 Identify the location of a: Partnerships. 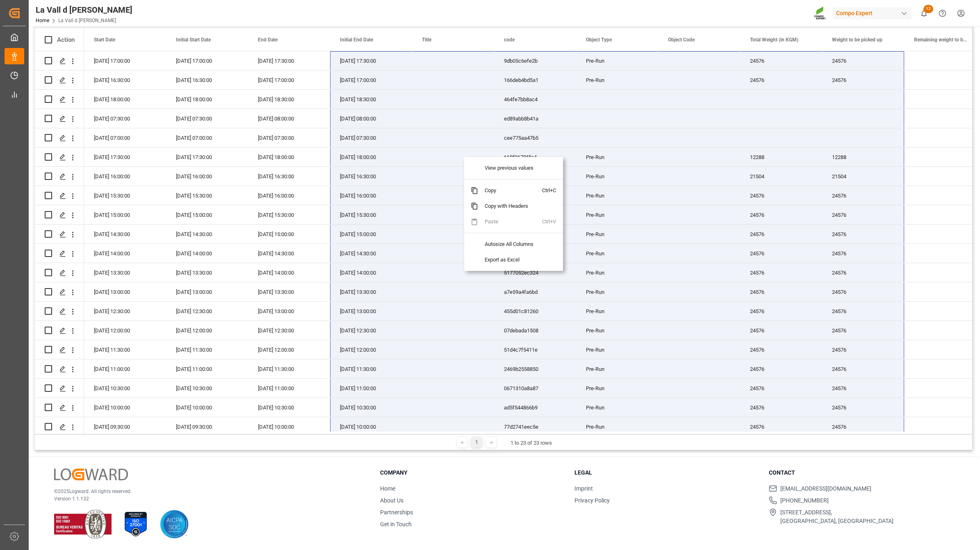
(396, 512).